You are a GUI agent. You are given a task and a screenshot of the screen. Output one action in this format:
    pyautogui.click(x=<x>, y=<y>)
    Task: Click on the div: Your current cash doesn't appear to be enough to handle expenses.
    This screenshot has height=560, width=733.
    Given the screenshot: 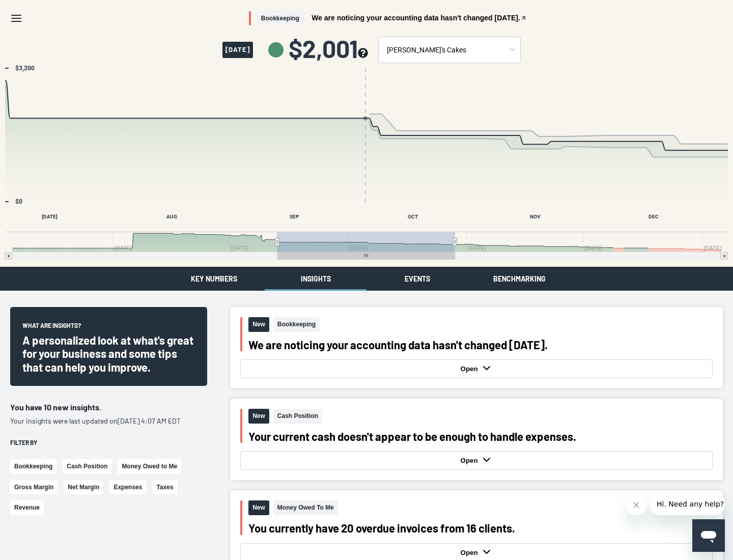 What is the action you would take?
    pyautogui.click(x=481, y=436)
    